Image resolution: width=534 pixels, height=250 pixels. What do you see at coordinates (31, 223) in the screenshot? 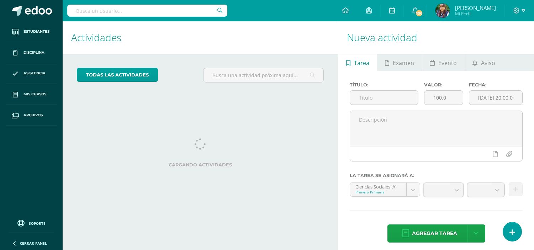
I see `a: Soporte` at bounding box center [31, 223].